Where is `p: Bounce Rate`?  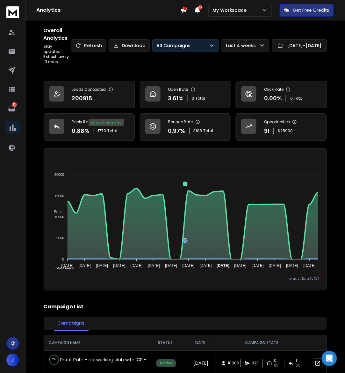
p: Bounce Rate is located at coordinates (181, 122).